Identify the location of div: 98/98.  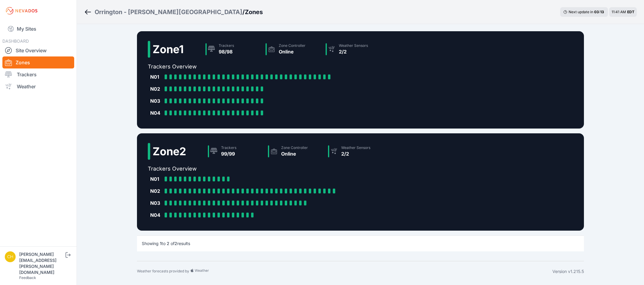
(226, 52).